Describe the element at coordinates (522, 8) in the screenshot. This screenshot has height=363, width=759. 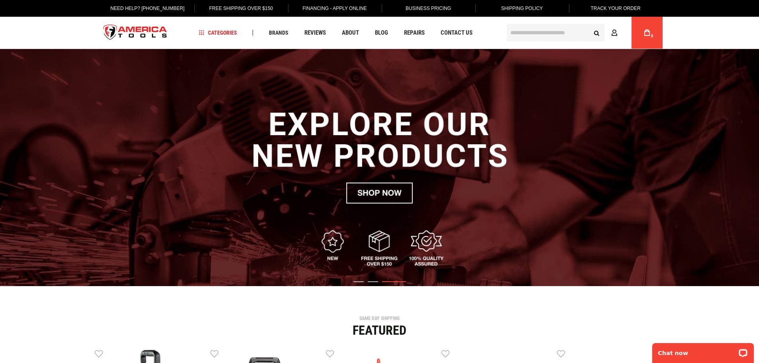
I see `span: Shipping Policy` at that location.